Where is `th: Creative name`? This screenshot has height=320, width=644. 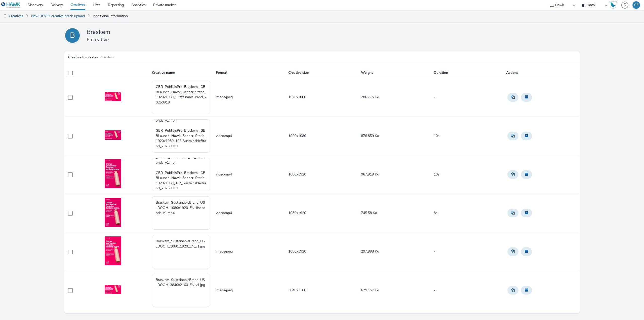
th: Creative name is located at coordinates (183, 72).